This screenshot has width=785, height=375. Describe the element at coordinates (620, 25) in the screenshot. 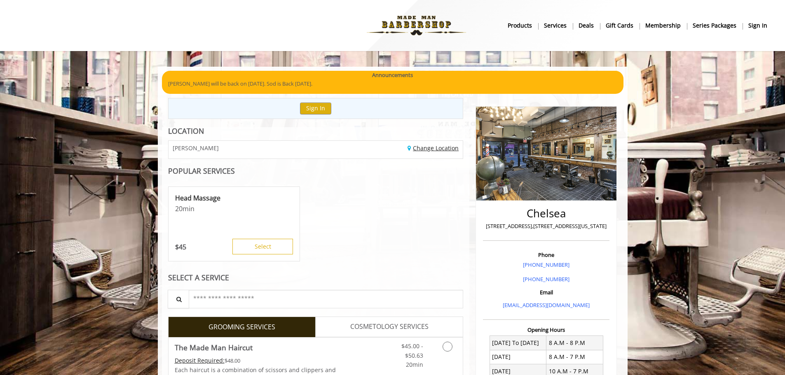

I see `a: Gift cardsgift cards` at that location.